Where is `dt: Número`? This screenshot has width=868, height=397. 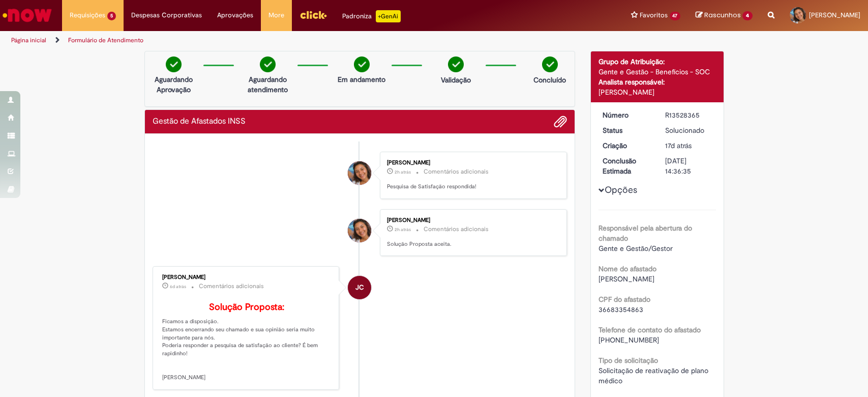
dt: Número is located at coordinates (626, 115).